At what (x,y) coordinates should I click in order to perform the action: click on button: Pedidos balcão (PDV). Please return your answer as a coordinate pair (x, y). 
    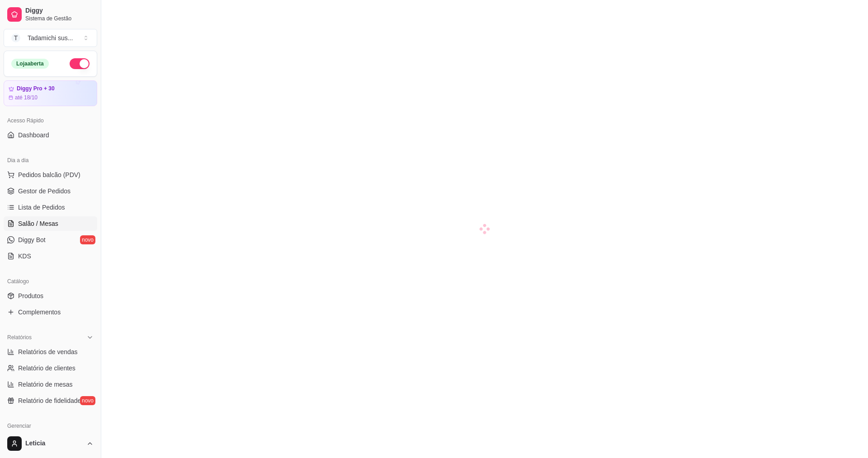
    Looking at the image, I should click on (50, 175).